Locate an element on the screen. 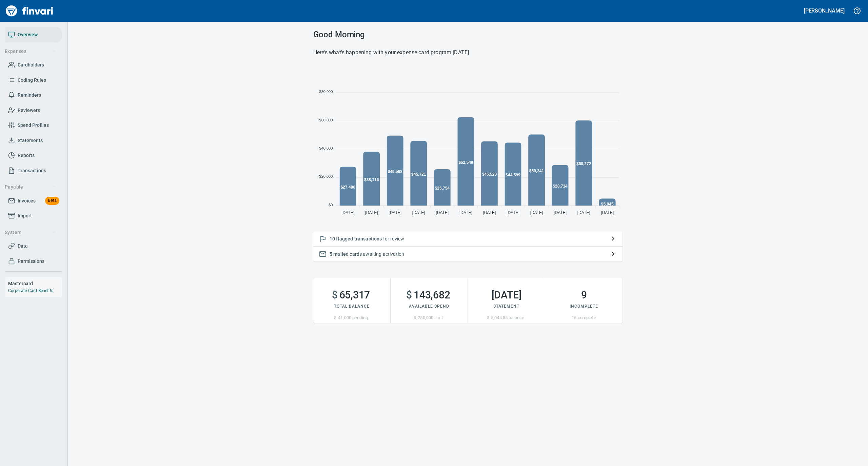 This screenshot has width=868, height=466. a: Finvari is located at coordinates (30, 11).